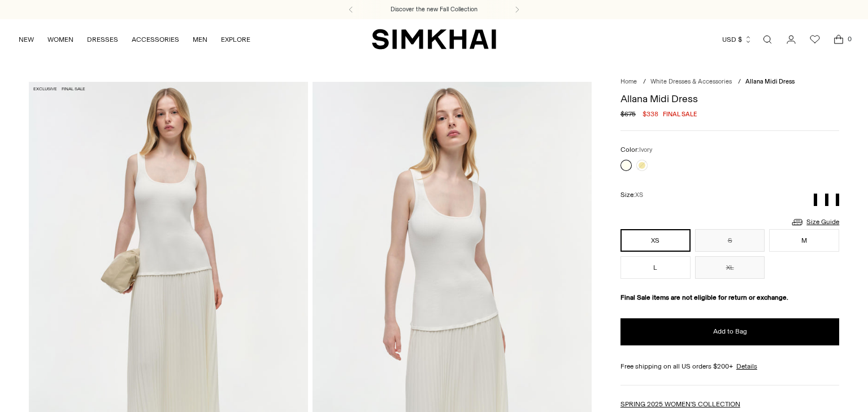  What do you see at coordinates (102, 40) in the screenshot?
I see `a: DRESSES` at bounding box center [102, 40].